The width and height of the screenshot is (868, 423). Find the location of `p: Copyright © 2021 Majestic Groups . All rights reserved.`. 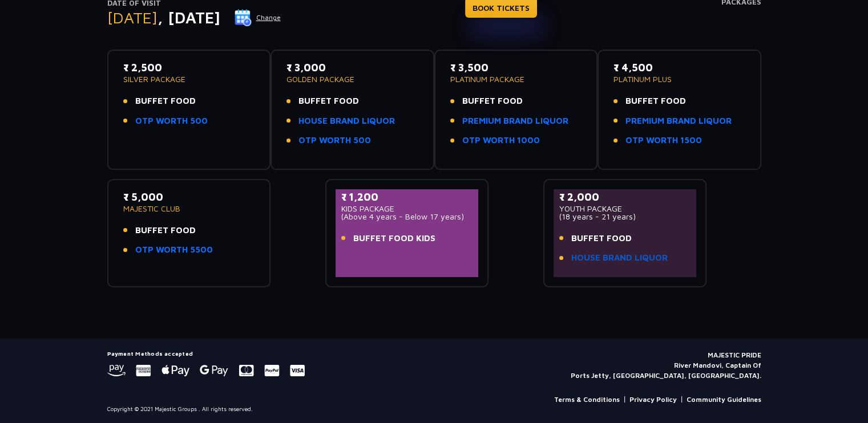

p: Copyright © 2021 Majestic Groups . All rights reserved. is located at coordinates (180, 409).